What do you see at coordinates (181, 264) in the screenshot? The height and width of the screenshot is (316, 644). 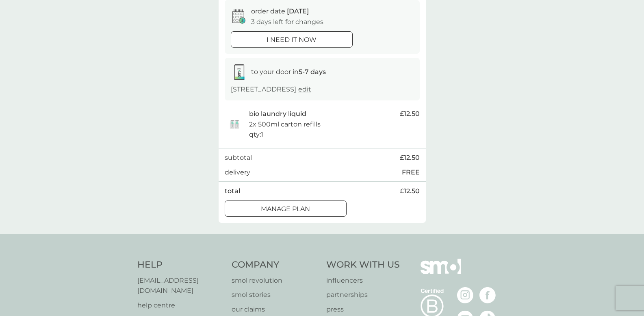 I see `h4: Help` at bounding box center [181, 264].